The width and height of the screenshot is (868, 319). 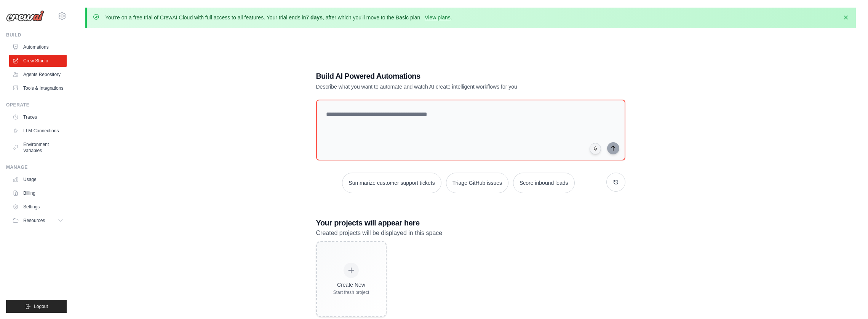 I want to click on p: Describe what you want to automate and watch AI create intelligent workflows for you, so click(x=444, y=87).